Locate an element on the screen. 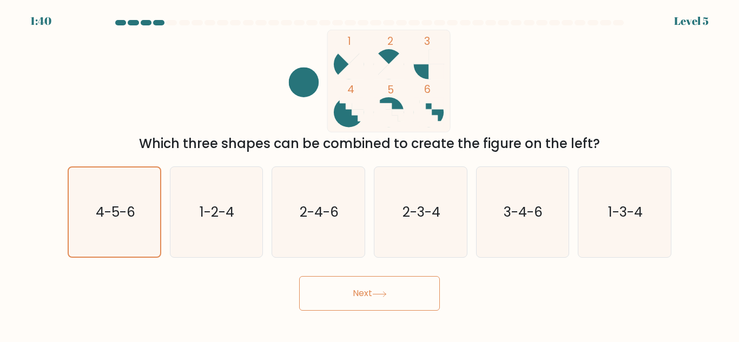  text: 1-2-4 is located at coordinates (217, 212).